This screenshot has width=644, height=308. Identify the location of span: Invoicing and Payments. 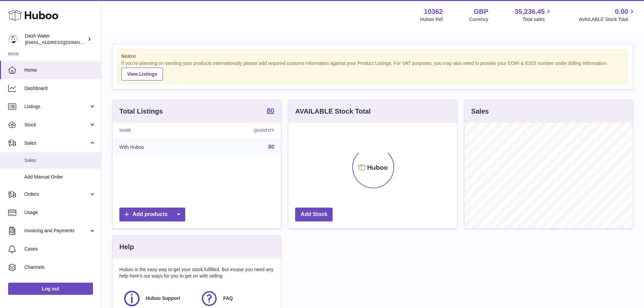
(56, 231).